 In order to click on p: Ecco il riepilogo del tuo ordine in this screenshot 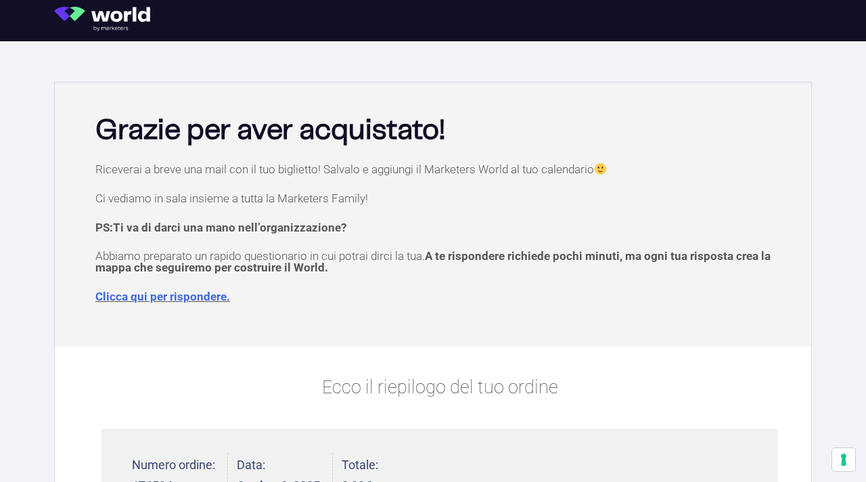, I will do `click(440, 387)`.